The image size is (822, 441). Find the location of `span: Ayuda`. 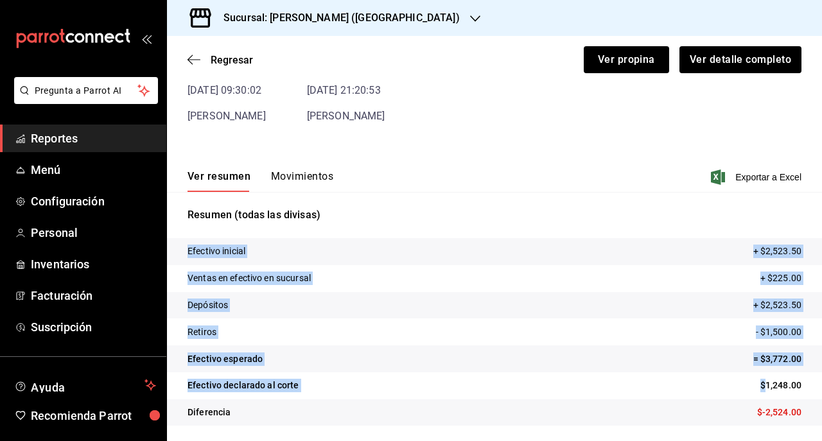

span: Ayuda is located at coordinates (85, 385).